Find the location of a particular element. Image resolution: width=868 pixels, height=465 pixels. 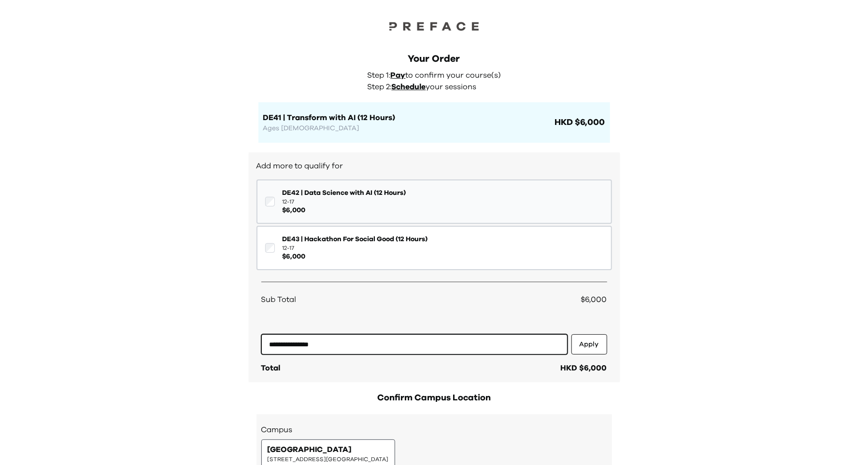

span: $6,000 is located at coordinates (594, 300).